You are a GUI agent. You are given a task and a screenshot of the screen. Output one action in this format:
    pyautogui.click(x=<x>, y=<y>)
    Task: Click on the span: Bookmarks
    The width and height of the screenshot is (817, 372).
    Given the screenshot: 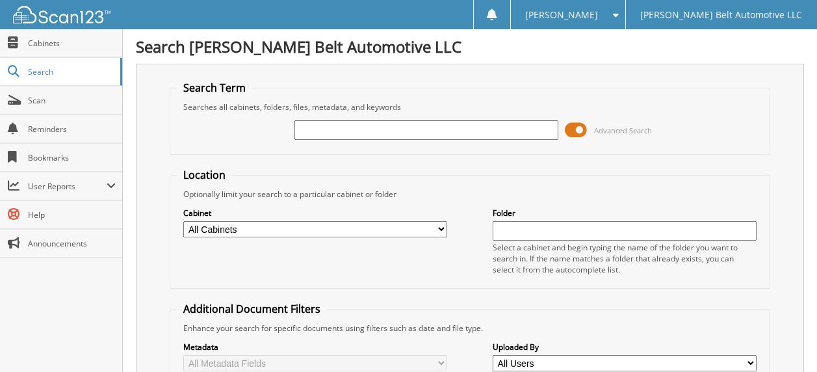 What is the action you would take?
    pyautogui.click(x=72, y=157)
    